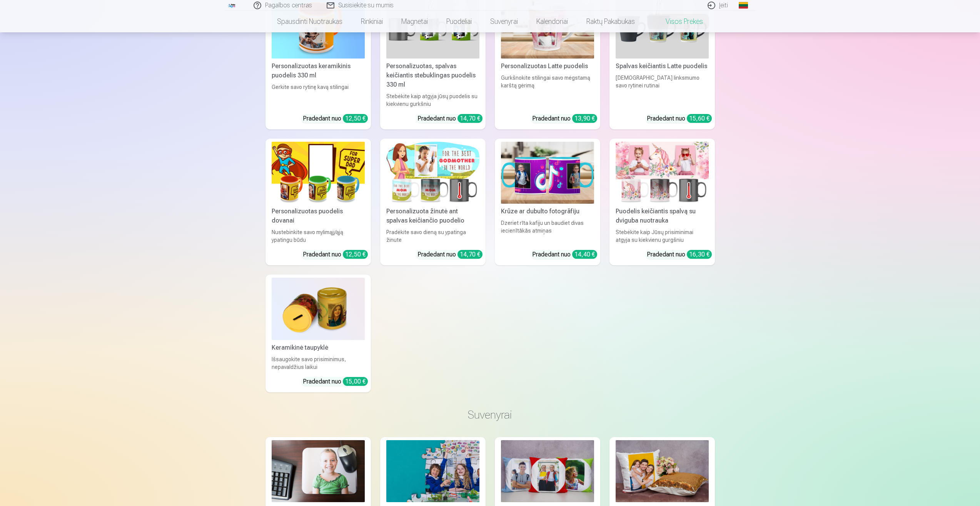 This screenshot has width=980, height=506. Describe the element at coordinates (433, 173) in the screenshot. I see `img: Personalizuota žinutė ant spalvas keičiančio puodelio` at that location.